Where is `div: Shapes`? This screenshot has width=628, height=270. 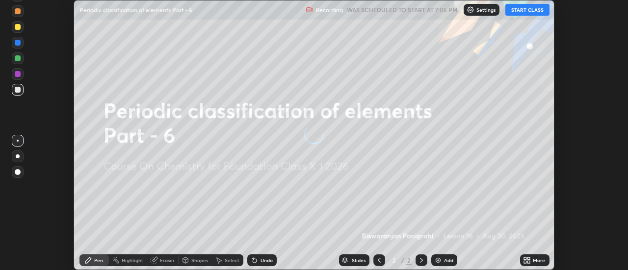
div: Shapes is located at coordinates (200, 260).